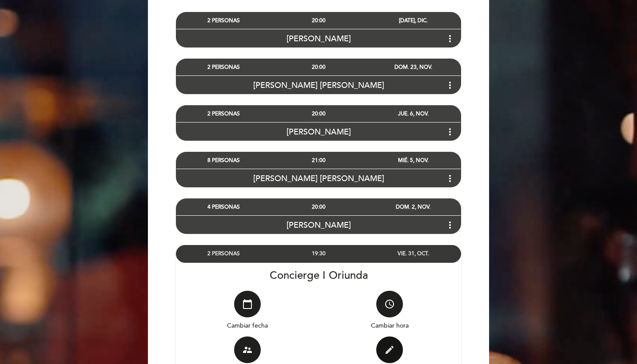 The width and height of the screenshot is (637, 364). I want to click on span: Cambiar hora, so click(390, 326).